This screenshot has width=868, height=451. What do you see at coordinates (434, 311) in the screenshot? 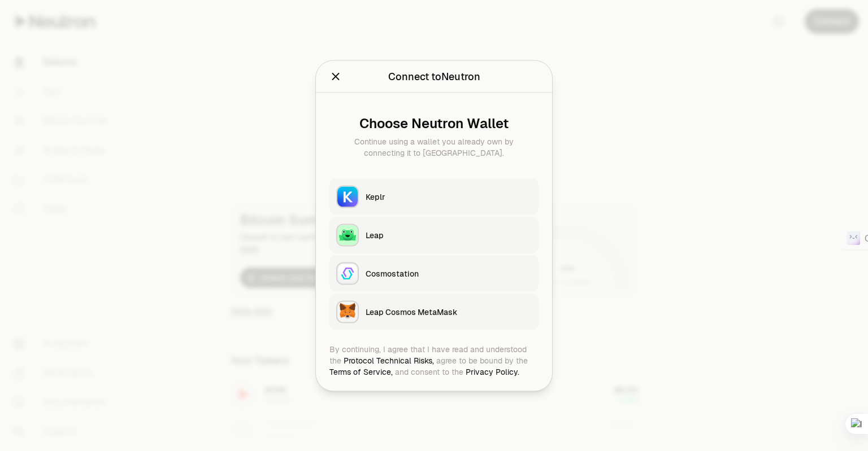
I see `button: Leap Cosmos MetaMaskLeap Cosmos MetaMask` at bounding box center [434, 311].